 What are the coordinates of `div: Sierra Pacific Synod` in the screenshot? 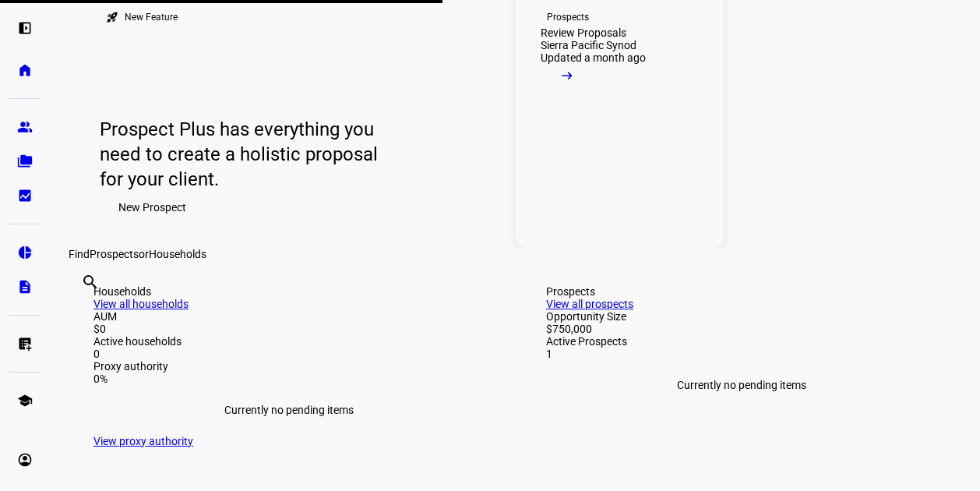 It's located at (588, 45).